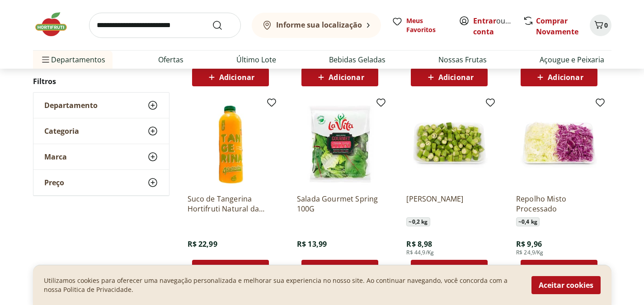 Image resolution: width=644 pixels, height=305 pixels. I want to click on button: Preço, so click(101, 183).